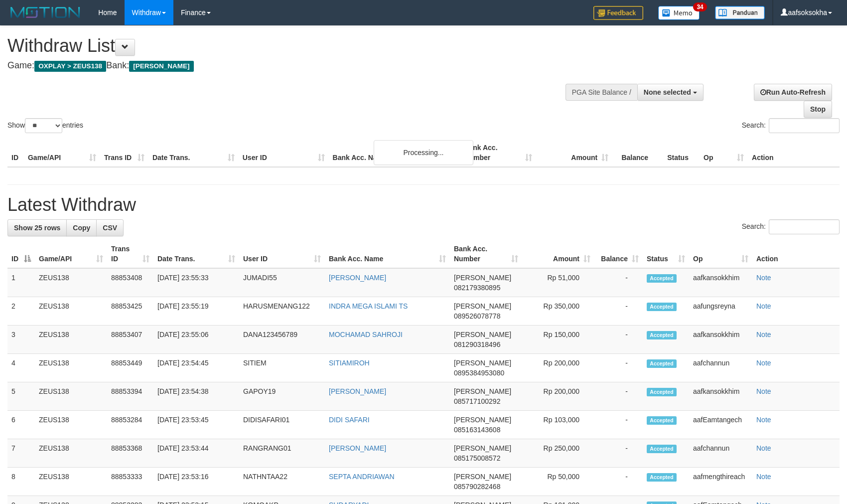  Describe the element at coordinates (618, 253) in the screenshot. I see `th: Balance: activate to sort column ascending` at that location.